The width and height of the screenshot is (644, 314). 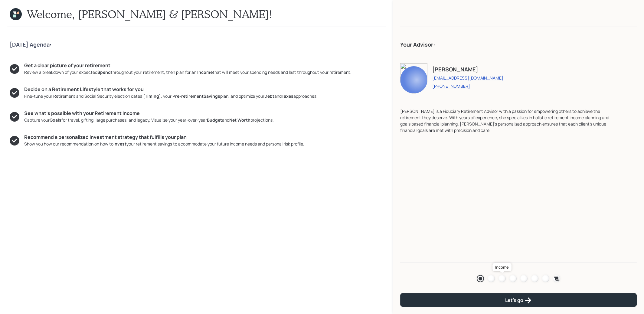 I want to click on b: Invest, so click(x=120, y=143).